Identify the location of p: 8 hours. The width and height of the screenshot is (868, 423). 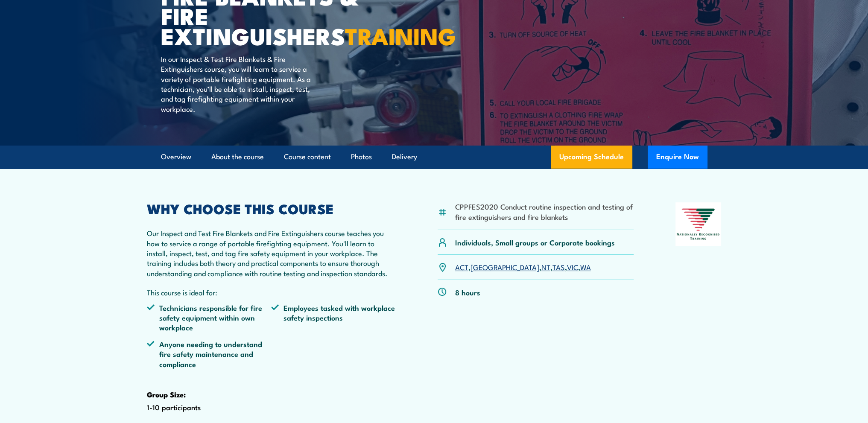
(467, 292).